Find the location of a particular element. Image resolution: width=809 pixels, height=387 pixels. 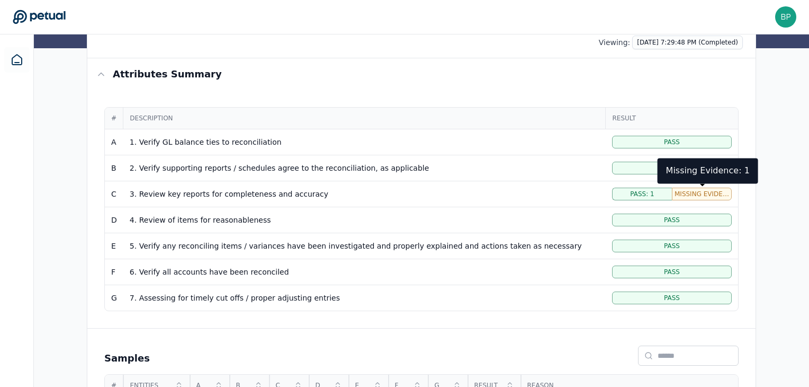

span: Pass: 1 is located at coordinates (642, 194).